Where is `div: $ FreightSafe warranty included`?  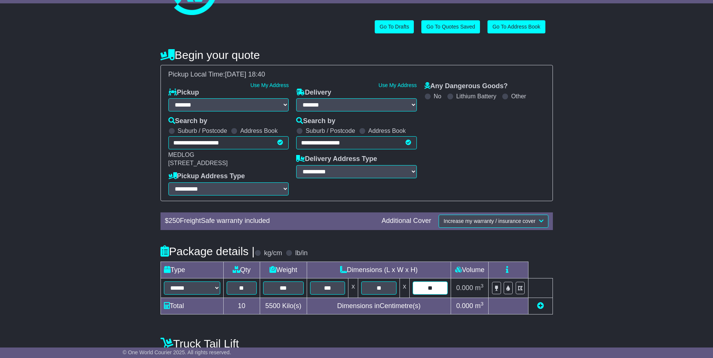
div: $ FreightSafe warranty included is located at coordinates (269, 221).